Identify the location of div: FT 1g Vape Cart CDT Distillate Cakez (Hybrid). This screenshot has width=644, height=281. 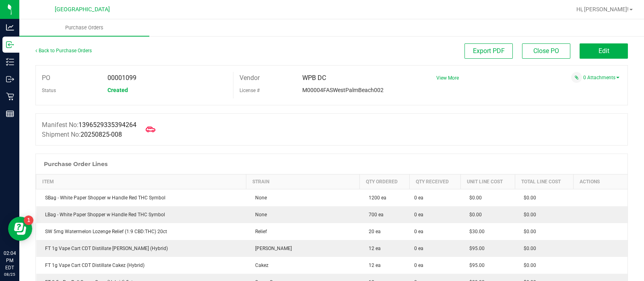
(141, 266).